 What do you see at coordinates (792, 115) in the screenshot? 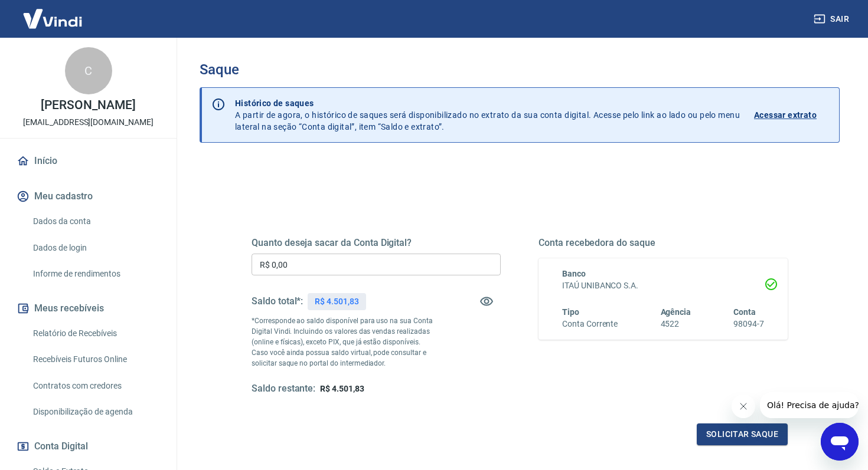
I see `a: Acessar extrato` at bounding box center [792, 115].